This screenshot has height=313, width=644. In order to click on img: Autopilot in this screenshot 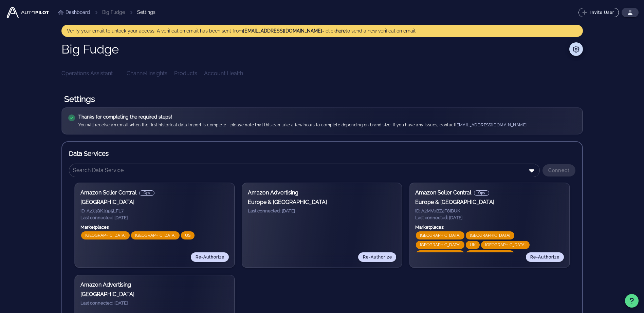, I will do `click(27, 13)`.